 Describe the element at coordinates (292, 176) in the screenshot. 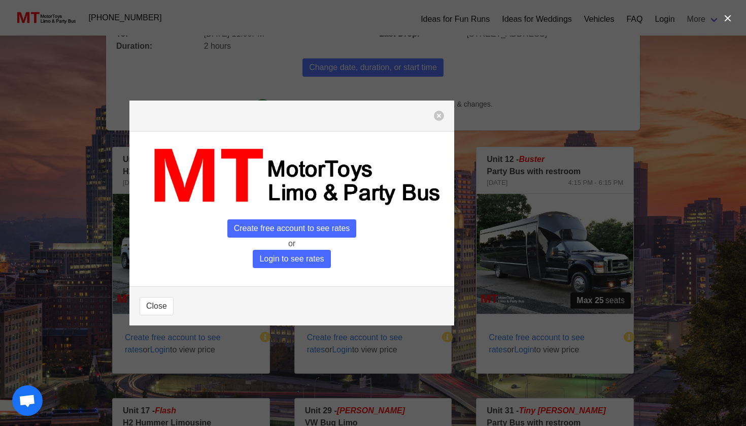

I see `img: MT_logo_name.png` at that location.